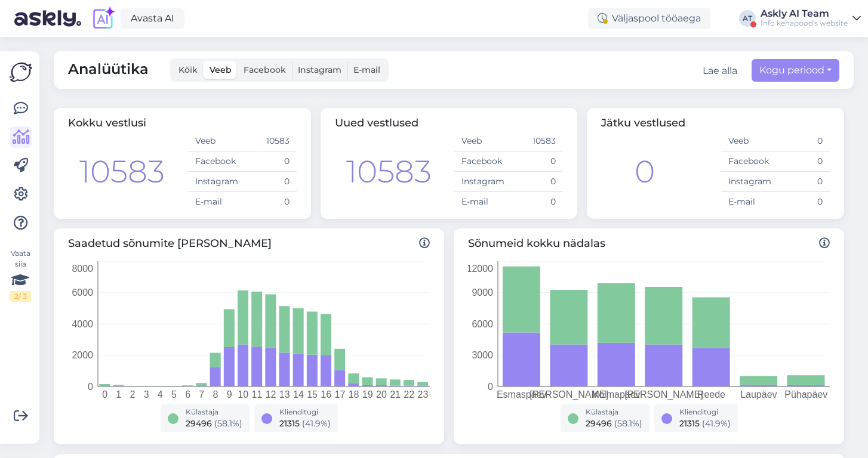  What do you see at coordinates (103, 19) in the screenshot?
I see `img: explore-ai` at bounding box center [103, 19].